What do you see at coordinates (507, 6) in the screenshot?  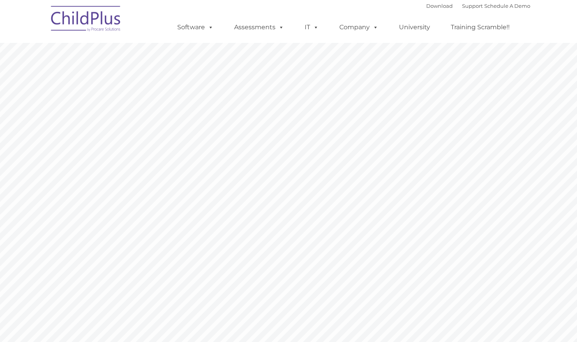 I see `a: Schedule A Demo` at bounding box center [507, 6].